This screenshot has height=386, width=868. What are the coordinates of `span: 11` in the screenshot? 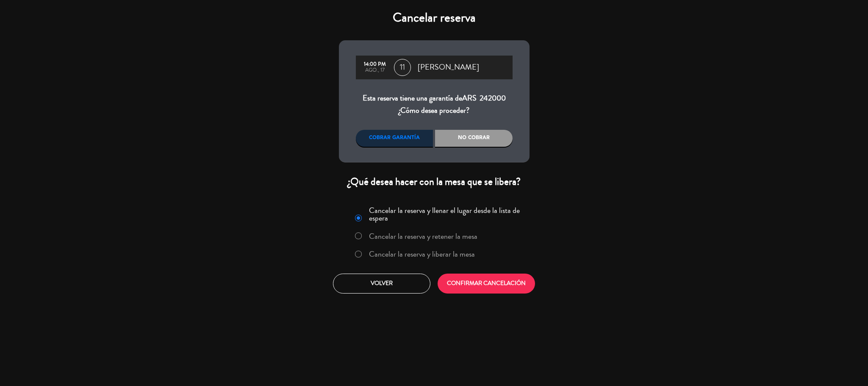 It's located at (403, 68).